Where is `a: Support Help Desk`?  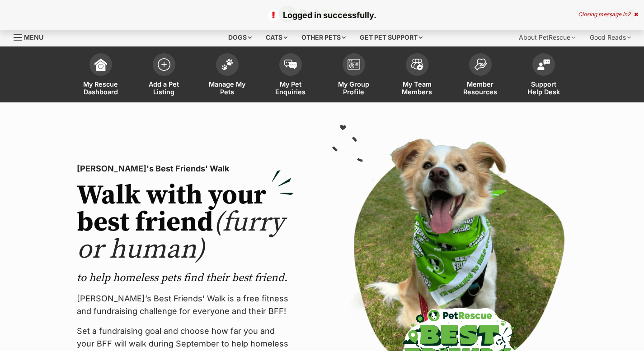 a: Support Help Desk is located at coordinates (544, 76).